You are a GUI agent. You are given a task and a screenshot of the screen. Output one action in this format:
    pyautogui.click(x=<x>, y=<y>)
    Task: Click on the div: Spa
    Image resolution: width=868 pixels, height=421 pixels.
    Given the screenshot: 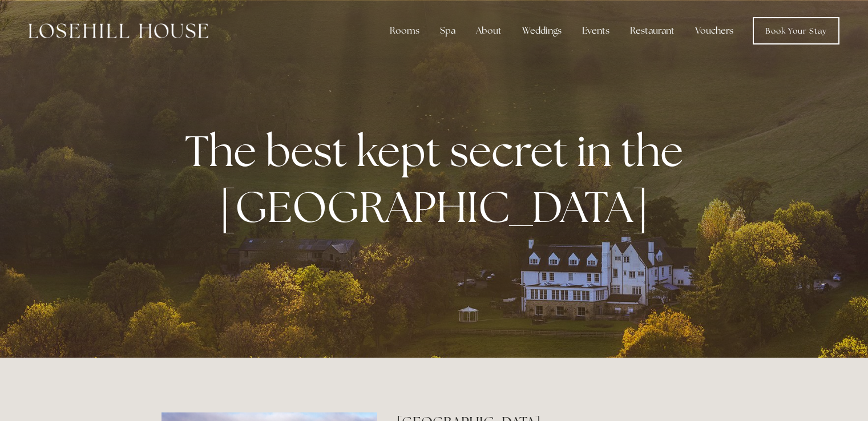 What is the action you would take?
    pyautogui.click(x=448, y=31)
    